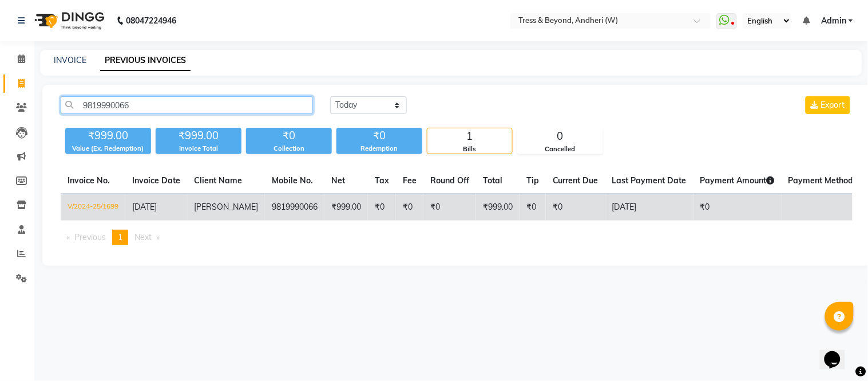 This screenshot has width=868, height=381. Describe the element at coordinates (198, 149) in the screenshot. I see `div: Invoice Total` at that location.